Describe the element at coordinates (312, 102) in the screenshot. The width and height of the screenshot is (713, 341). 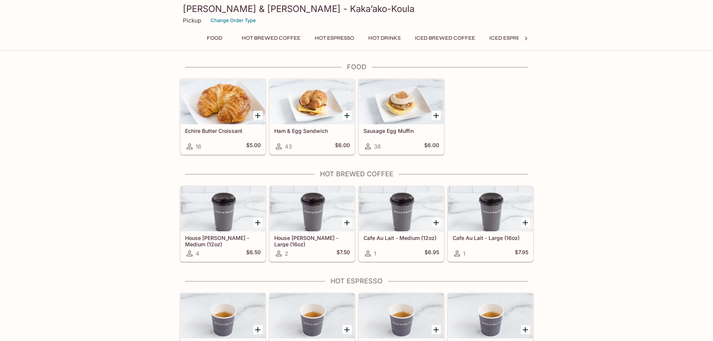
I see `div: Ham & Egg Sandwich` at that location.